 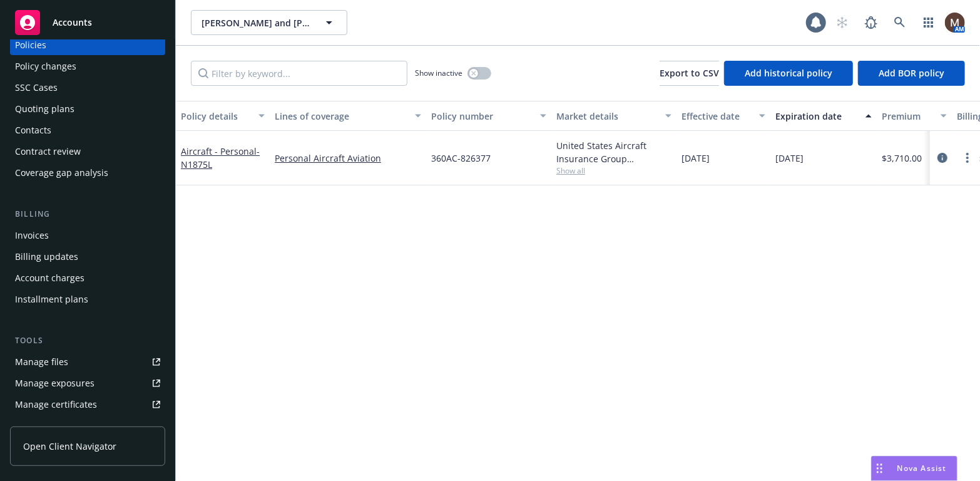 I want to click on div: Contacts, so click(x=33, y=130).